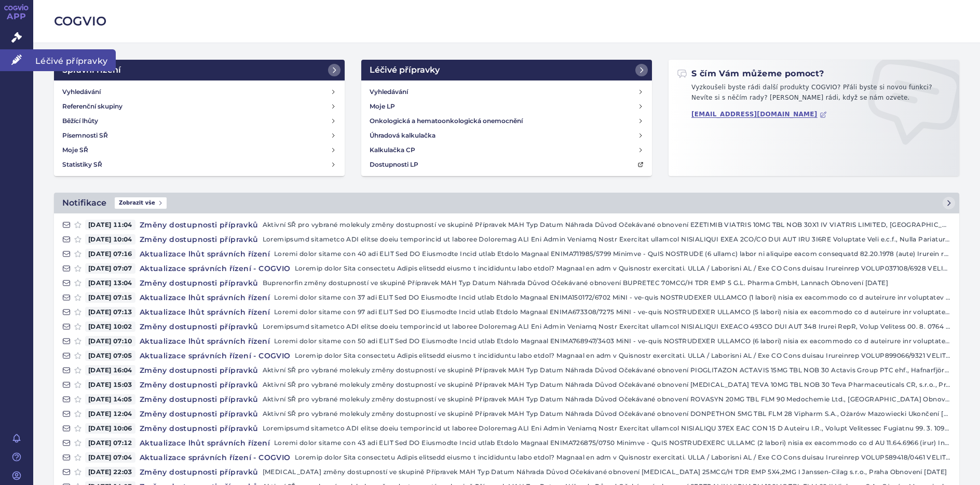  What do you see at coordinates (506, 165) in the screenshot?
I see `a: Dostupnosti LP` at bounding box center [506, 165].